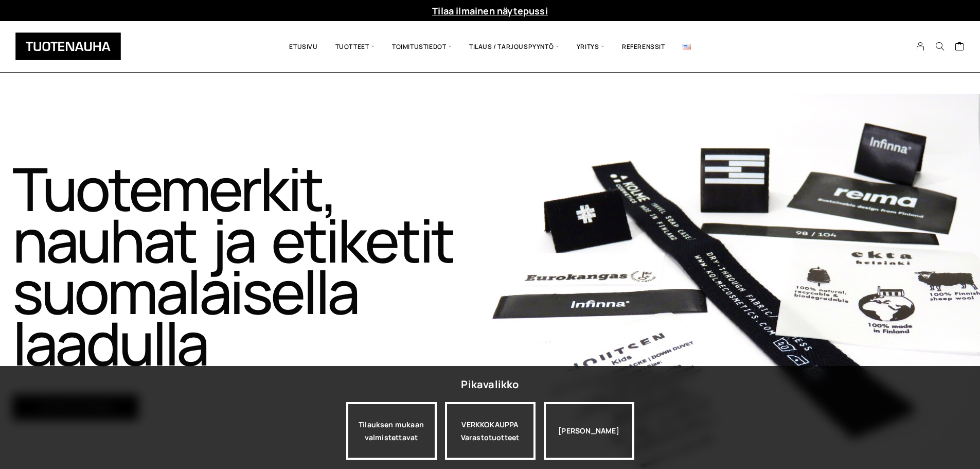 This screenshot has width=980, height=469. What do you see at coordinates (591, 46) in the screenshot?
I see `span: Yritys` at bounding box center [591, 46].